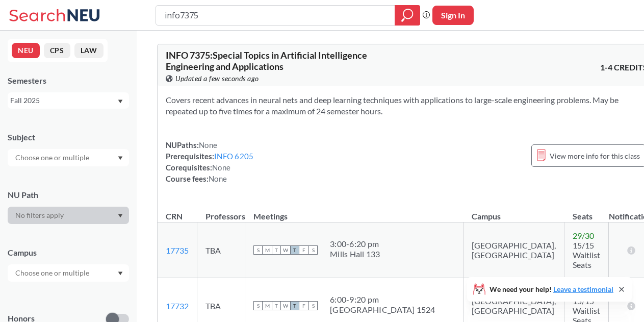 The height and width of the screenshot is (322, 644). I want to click on div: CRN, so click(174, 216).